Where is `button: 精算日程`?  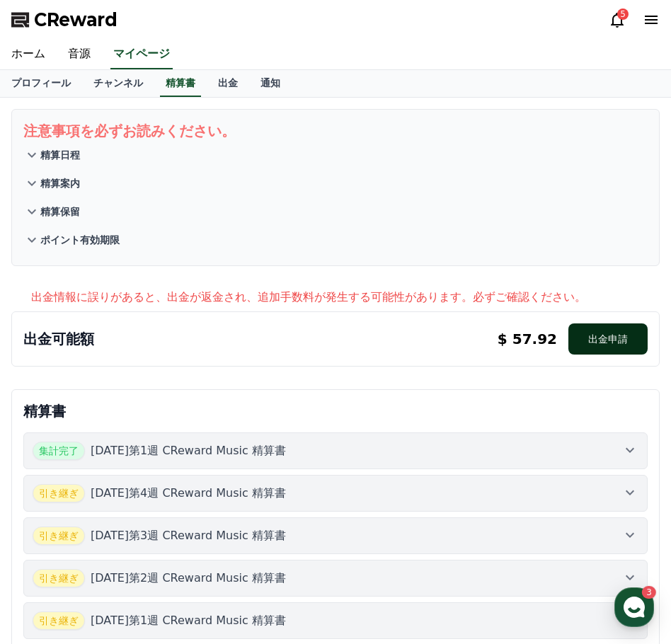
button: 精算日程 is located at coordinates (335, 155).